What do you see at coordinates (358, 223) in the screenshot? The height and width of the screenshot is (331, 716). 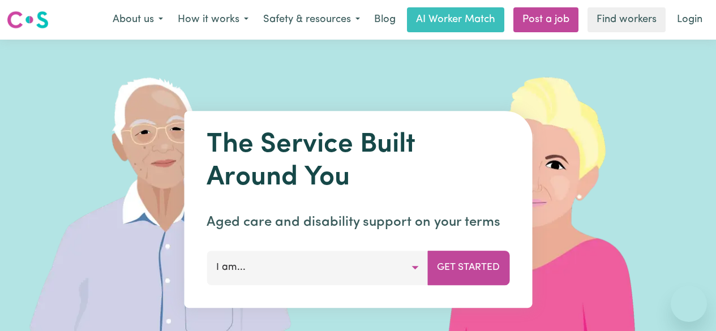 I see `p: Aged care and disability support on your terms` at bounding box center [358, 223].